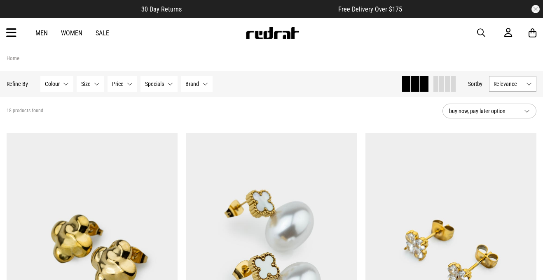  What do you see at coordinates (512, 84) in the screenshot?
I see `button: Relevance` at bounding box center [512, 84].